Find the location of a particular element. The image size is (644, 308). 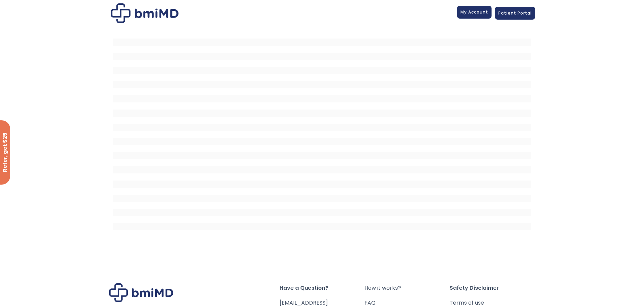

img: Patient Messaging Portal is located at coordinates (145, 13).